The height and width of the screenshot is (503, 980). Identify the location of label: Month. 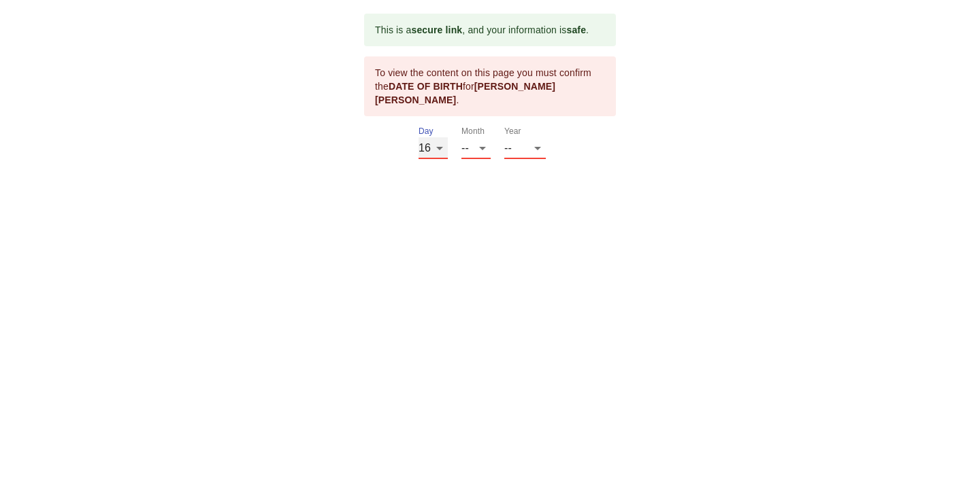
(473, 132).